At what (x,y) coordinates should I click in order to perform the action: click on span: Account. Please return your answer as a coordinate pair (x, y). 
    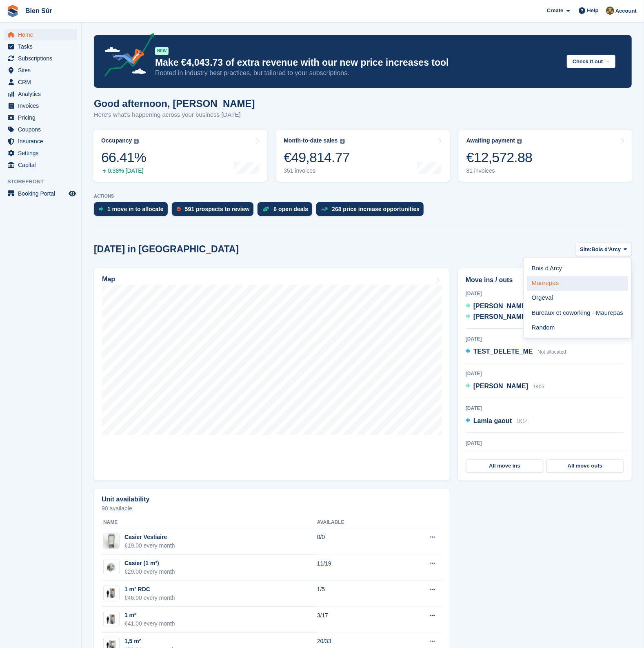
    Looking at the image, I should click on (626, 11).